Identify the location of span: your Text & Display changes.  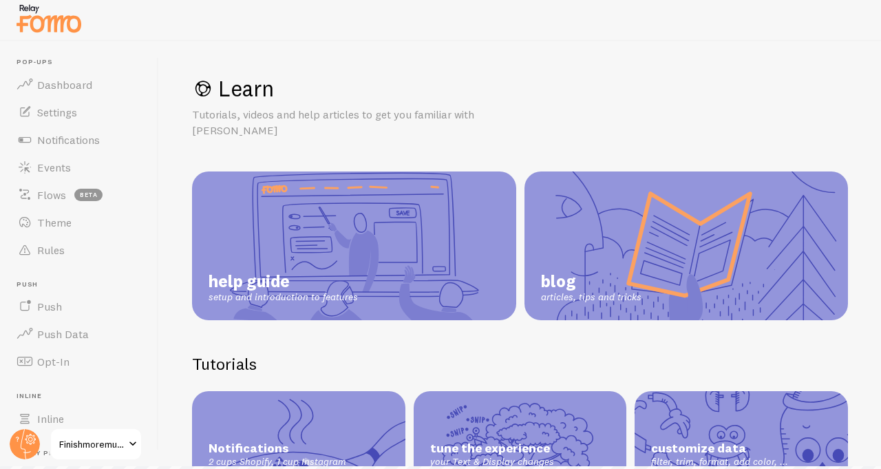
(520, 462).